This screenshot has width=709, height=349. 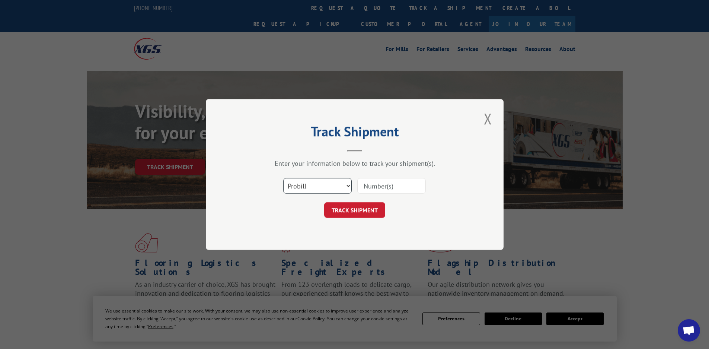 I want to click on button: TRACK SHIPMENT, so click(x=355, y=210).